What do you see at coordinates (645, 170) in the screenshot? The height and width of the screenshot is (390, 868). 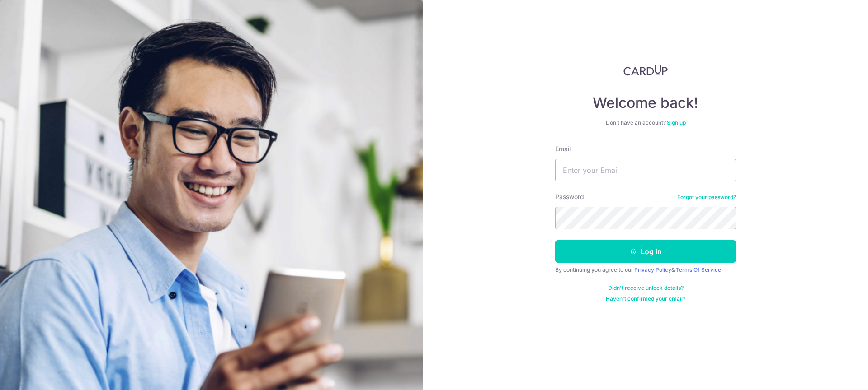 I see `input: Enter your Email` at bounding box center [645, 170].